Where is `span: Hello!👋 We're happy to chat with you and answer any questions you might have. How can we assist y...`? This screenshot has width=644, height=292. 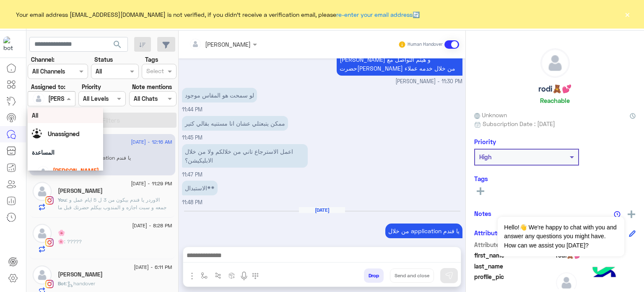
span: Hello!👋 We're happy to chat with you and answer any questions you might have. How can we assist y... is located at coordinates (561, 236).